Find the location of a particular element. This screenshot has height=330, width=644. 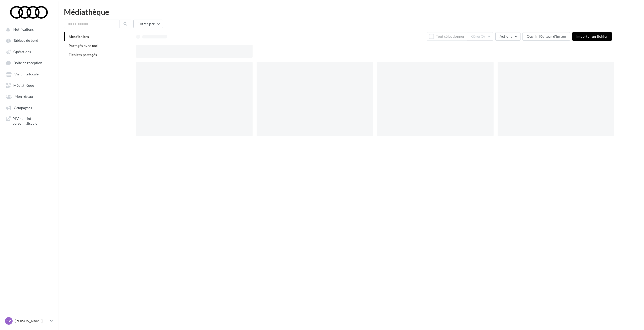

span: SV is located at coordinates (9, 321).